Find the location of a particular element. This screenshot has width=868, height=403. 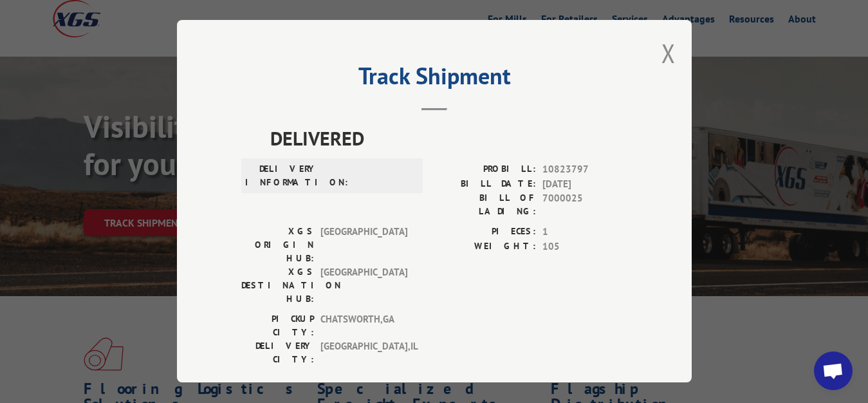

label: XGS DESTINATION HUB: is located at coordinates (277, 285).